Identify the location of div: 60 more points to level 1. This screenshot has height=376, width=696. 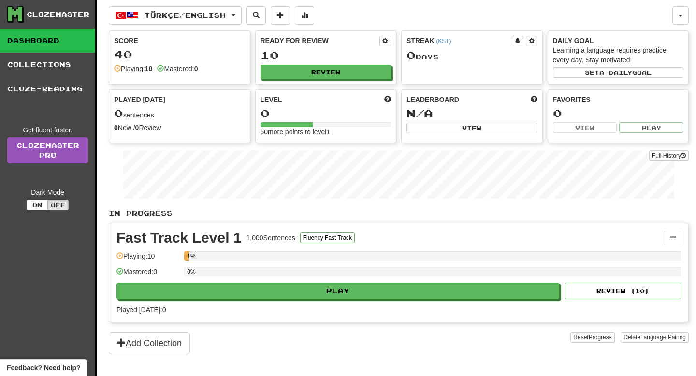
(326, 132).